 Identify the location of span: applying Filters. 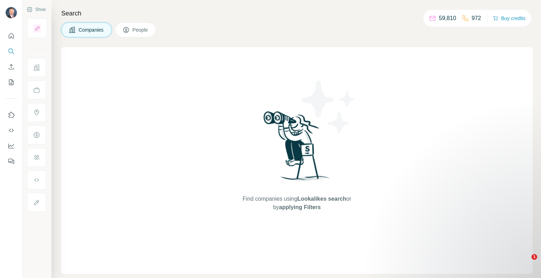
(300, 207).